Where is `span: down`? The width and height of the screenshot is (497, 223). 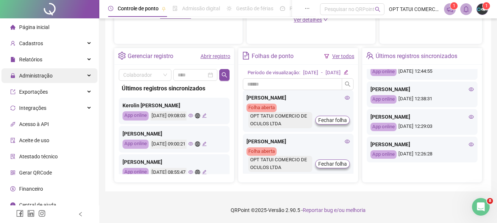 span: down is located at coordinates (325, 19).